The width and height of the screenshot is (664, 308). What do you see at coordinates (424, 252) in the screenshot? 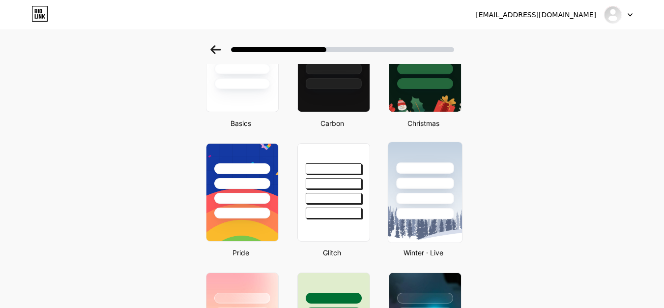
I see `div: Winter · Live` at bounding box center [424, 252].